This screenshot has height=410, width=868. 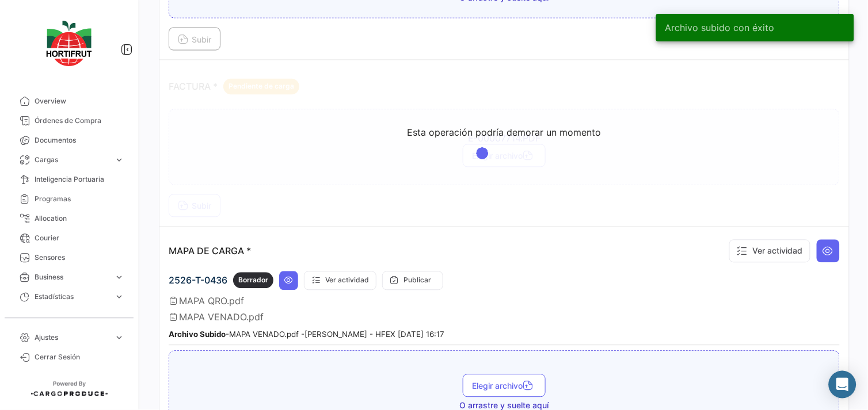 What do you see at coordinates (194, 39) in the screenshot?
I see `span: Subir` at bounding box center [194, 39].